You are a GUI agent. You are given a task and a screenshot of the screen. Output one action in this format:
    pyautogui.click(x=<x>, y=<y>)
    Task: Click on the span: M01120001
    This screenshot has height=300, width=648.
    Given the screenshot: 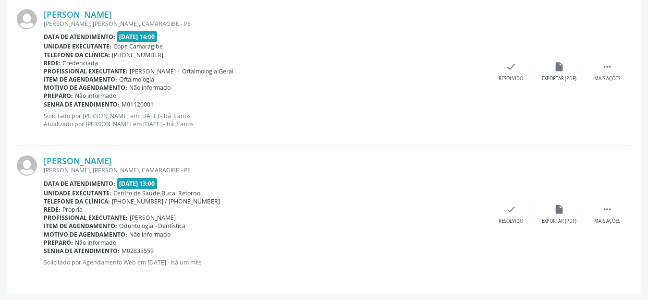 What is the action you would take?
    pyautogui.click(x=137, y=104)
    